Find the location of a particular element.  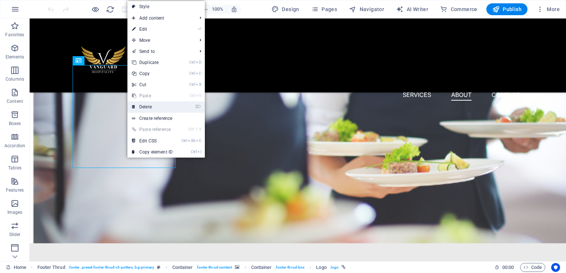

i: This element contains a background is located at coordinates (237, 267).